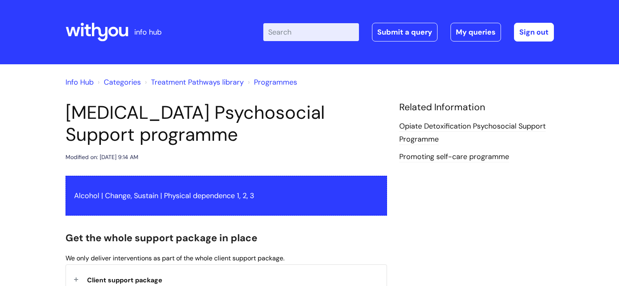 The width and height of the screenshot is (619, 286). What do you see at coordinates (226, 196) in the screenshot?
I see `div: Alcohol | Change, Sustain | Physical dependence 1, 2, 3` at bounding box center [226, 196].